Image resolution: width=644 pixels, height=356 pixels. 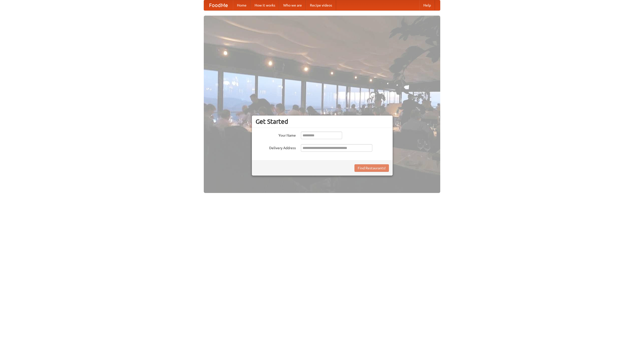 What do you see at coordinates (293, 5) in the screenshot?
I see `a: Who we are` at bounding box center [293, 5].